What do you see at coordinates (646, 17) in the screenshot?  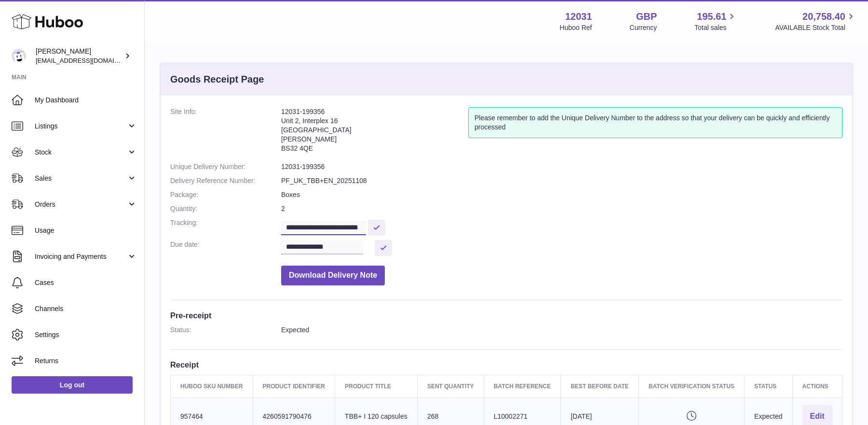 I see `strong: GBP` at bounding box center [646, 17].